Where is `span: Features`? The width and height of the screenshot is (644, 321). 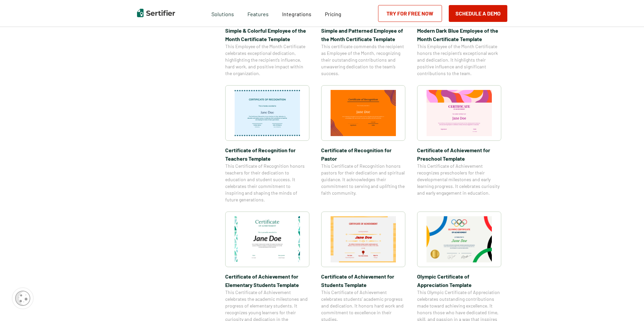 span: Features is located at coordinates (258, 13).